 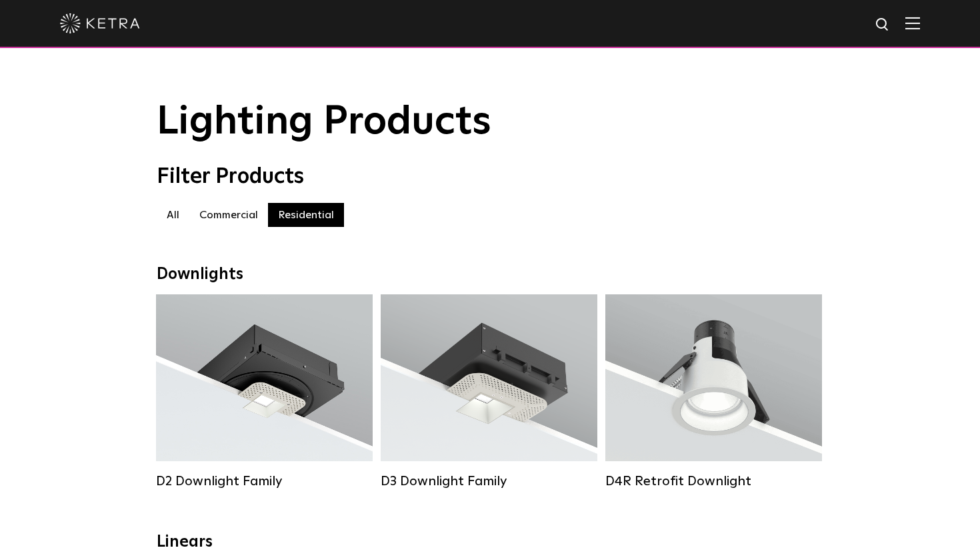 I want to click on div: D4R Retrofit Downlight, so click(x=713, y=481).